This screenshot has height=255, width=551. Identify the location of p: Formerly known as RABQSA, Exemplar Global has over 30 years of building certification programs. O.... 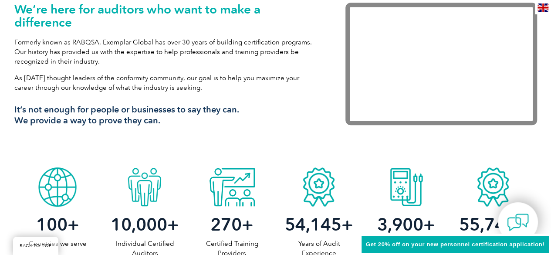
(167, 52).